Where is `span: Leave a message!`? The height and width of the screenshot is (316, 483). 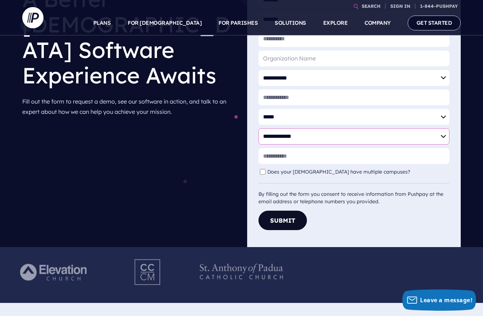
span: Leave a message! is located at coordinates (446, 300).